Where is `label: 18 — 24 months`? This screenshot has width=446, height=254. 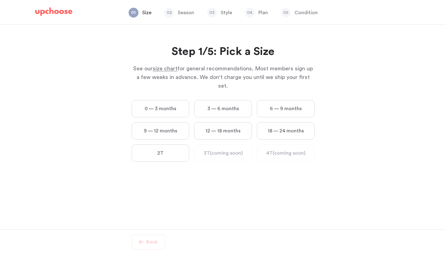 label: 18 — 24 months is located at coordinates (285, 131).